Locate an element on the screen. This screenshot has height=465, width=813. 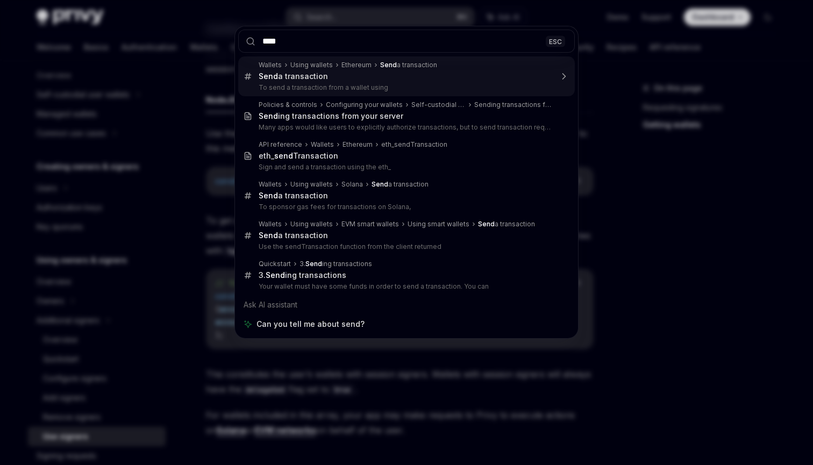
p: To sponsor gas fees for transactions on Solana, is located at coordinates (406, 207).